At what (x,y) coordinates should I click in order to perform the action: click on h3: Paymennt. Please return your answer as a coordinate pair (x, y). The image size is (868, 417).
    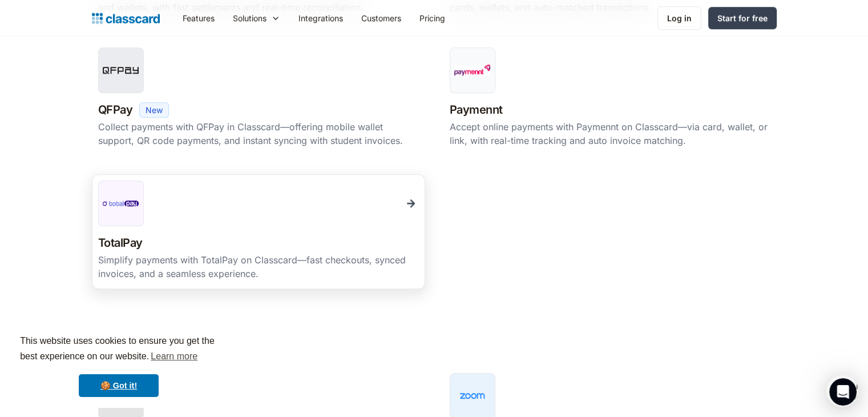
    Looking at the image, I should click on (476, 110).